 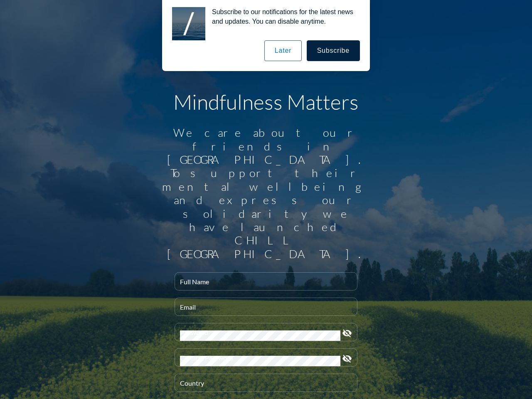 I want to click on input: Country, so click(x=266, y=386).